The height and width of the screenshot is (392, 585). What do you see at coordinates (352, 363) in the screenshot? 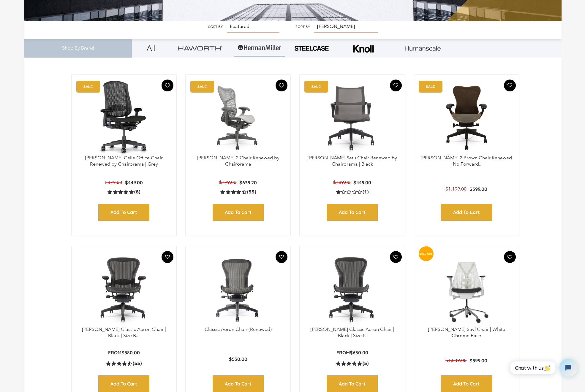
I see `a: 5.0 rating (5 votes)` at bounding box center [352, 363].